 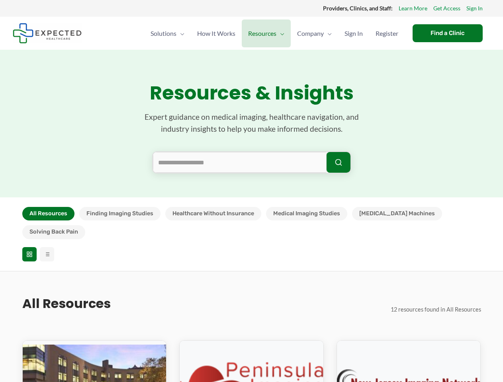 What do you see at coordinates (310, 33) in the screenshot?
I see `span: Company` at bounding box center [310, 33].